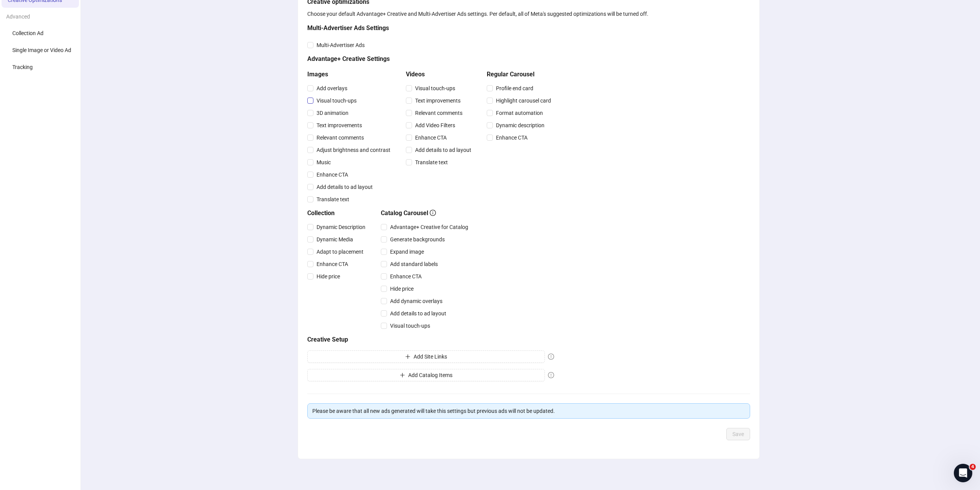 This screenshot has height=490, width=980. What do you see at coordinates (341, 228) in the screenshot?
I see `span: Dynamic Description` at bounding box center [341, 228].